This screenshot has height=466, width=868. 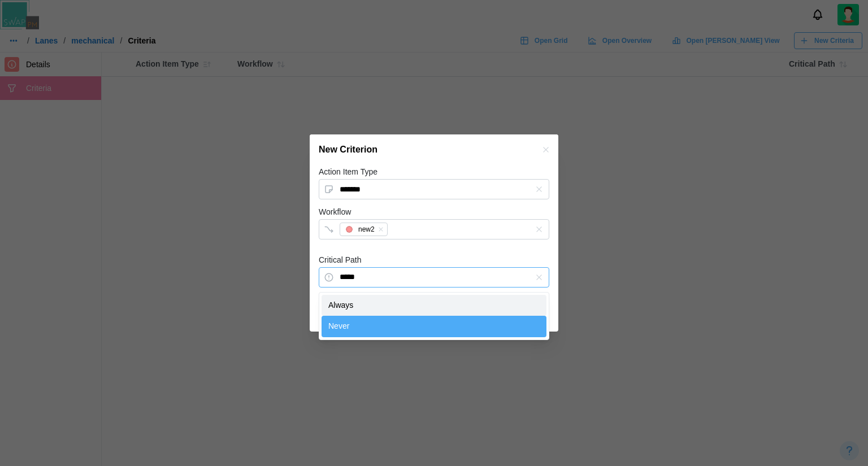 What do you see at coordinates (366, 229) in the screenshot?
I see `div: new2` at bounding box center [366, 229].